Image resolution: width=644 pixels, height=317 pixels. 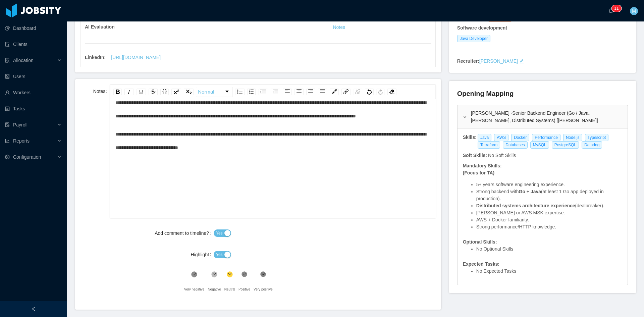 I want to click on span: Normal, so click(x=206, y=92).